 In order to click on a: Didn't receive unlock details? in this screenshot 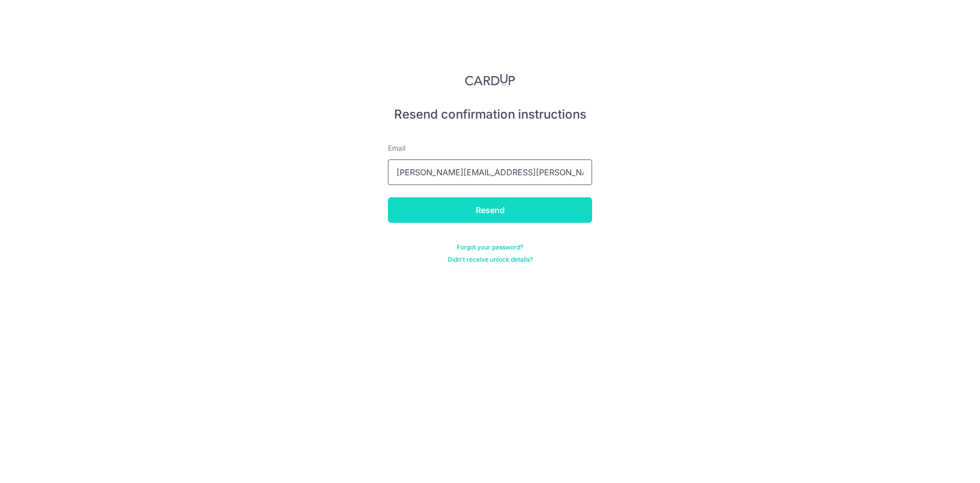, I will do `click(490, 260)`.